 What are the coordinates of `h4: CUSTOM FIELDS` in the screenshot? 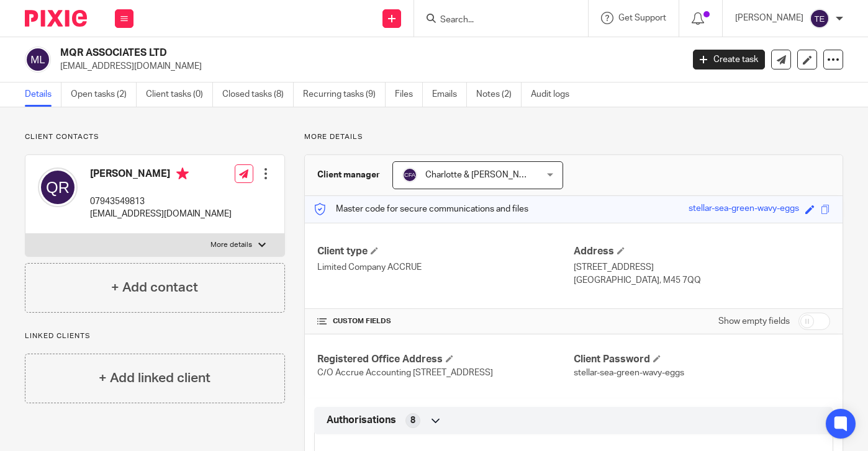 It's located at (445, 322).